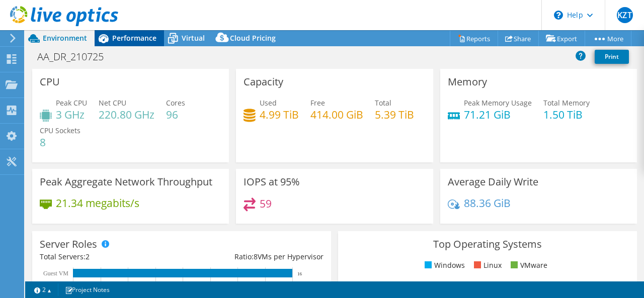 The width and height of the screenshot is (644, 298). What do you see at coordinates (72, 115) in the screenshot?
I see `h4: 3 GHz` at bounding box center [72, 115].